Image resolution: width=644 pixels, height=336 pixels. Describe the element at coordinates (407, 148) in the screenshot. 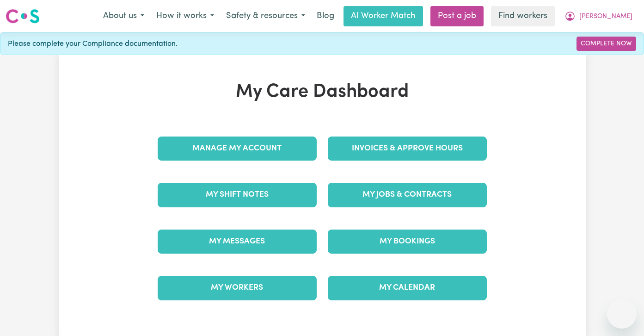

I see `a: Invoices & Approve Hours` at that location.